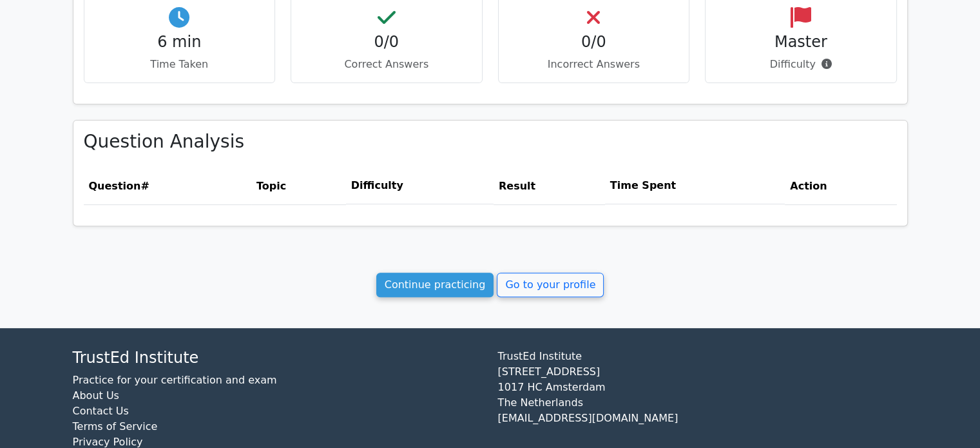 This screenshot has width=980, height=448. What do you see at coordinates (101, 410) in the screenshot?
I see `a: Contact Us` at bounding box center [101, 410].